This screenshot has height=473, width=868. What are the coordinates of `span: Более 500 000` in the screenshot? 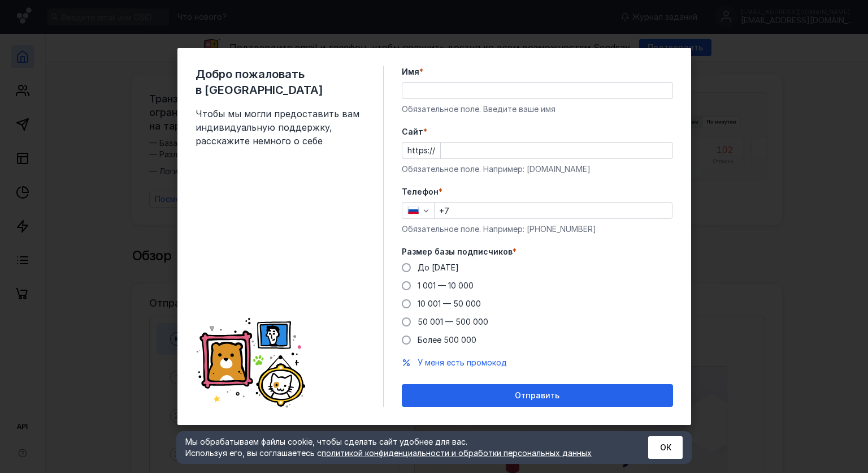 It's located at (447, 339).